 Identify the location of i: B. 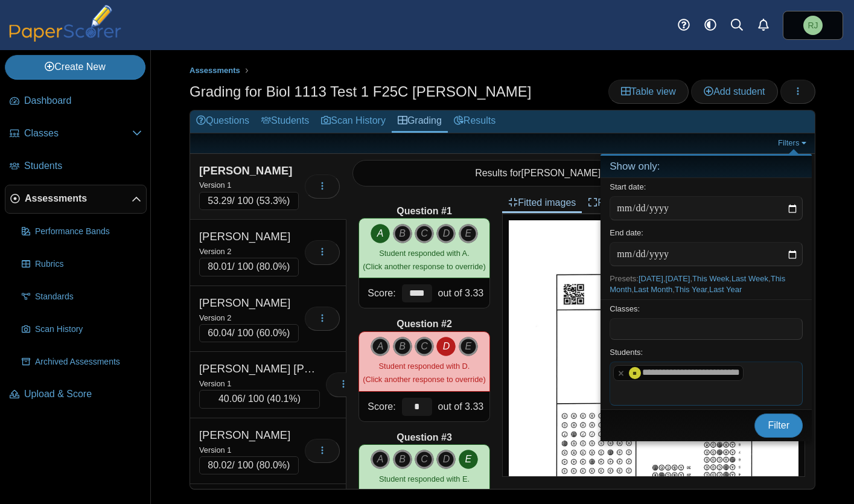
(403, 460).